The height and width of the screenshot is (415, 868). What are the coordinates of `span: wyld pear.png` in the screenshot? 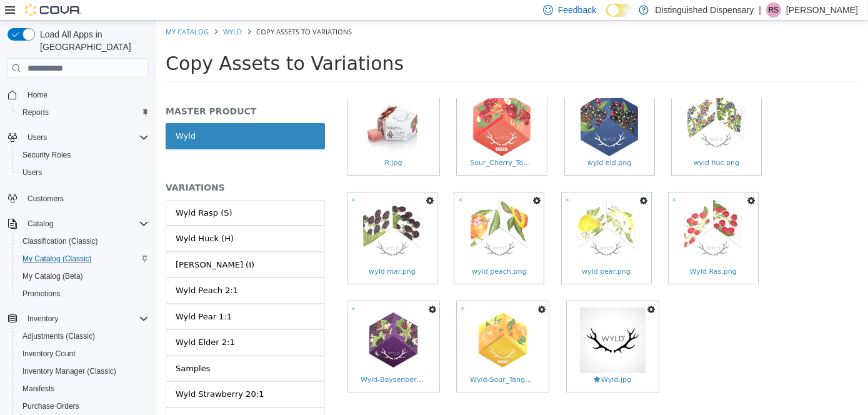 It's located at (449, 251).